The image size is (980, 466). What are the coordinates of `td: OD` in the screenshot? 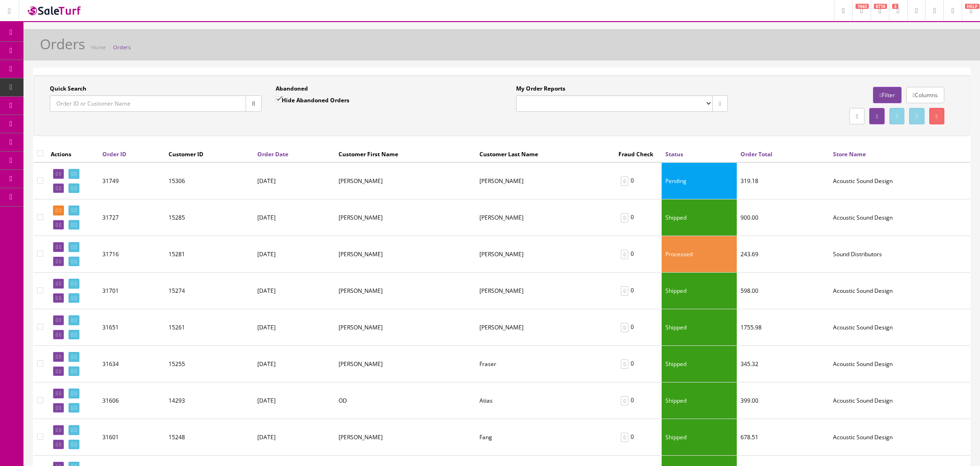 It's located at (405, 401).